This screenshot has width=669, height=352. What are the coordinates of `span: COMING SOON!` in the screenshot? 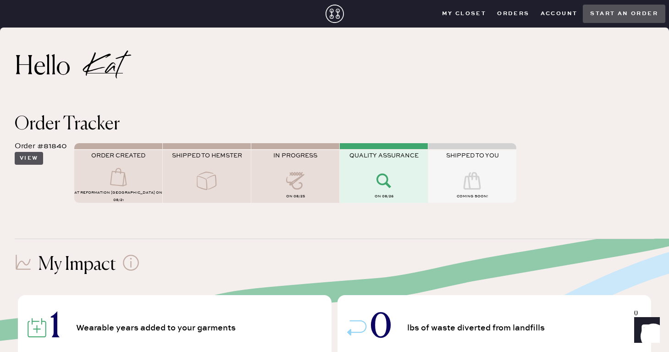 It's located at (473, 196).